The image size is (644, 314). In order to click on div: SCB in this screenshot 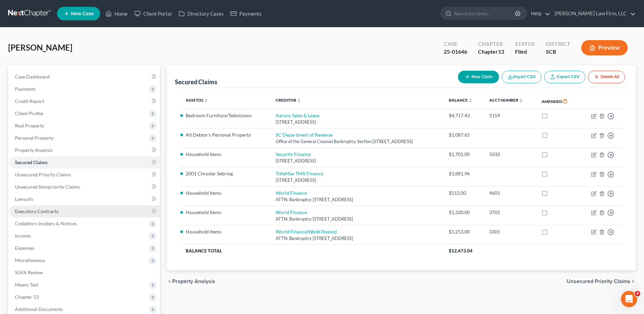, I will do `click(558, 52)`.